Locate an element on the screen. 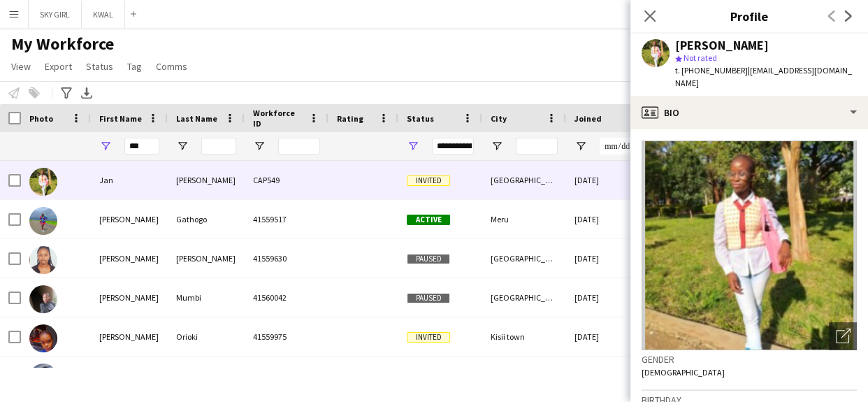 This screenshot has height=402, width=868. div: 41559517 is located at coordinates (287, 219).